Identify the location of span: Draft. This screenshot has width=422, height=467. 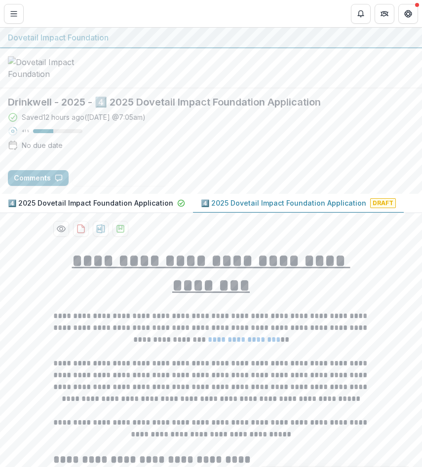
(383, 203).